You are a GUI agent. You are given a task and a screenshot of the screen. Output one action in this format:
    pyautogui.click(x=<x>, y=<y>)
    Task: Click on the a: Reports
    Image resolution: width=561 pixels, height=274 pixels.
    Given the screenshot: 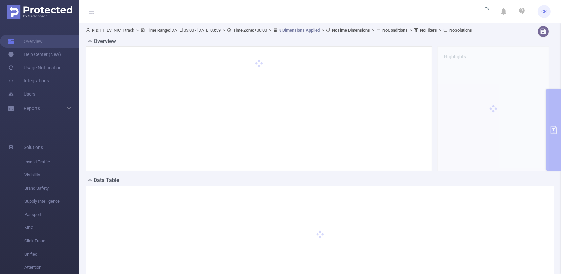 What is the action you would take?
    pyautogui.click(x=32, y=109)
    